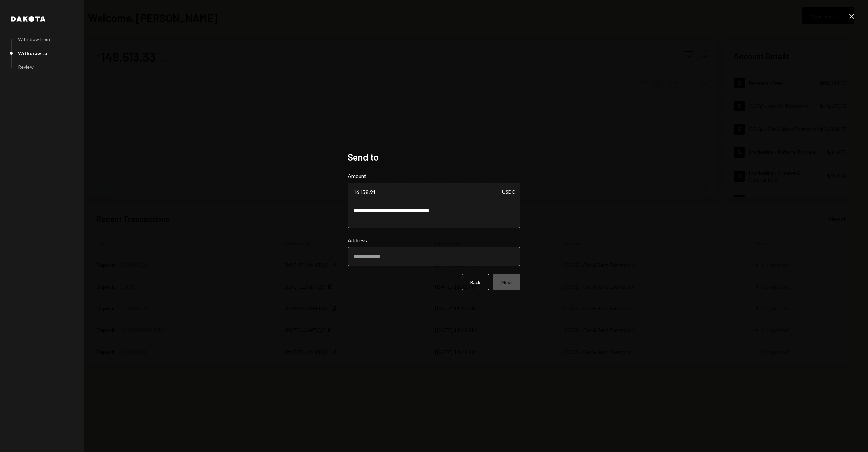  Describe the element at coordinates (434, 157) in the screenshot. I see `h2: Send to` at that location.